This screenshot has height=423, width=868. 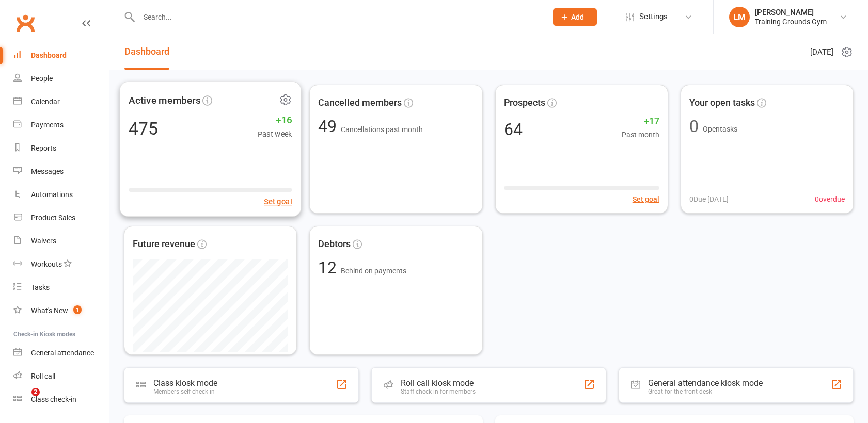 I want to click on a: Reports, so click(x=61, y=148).